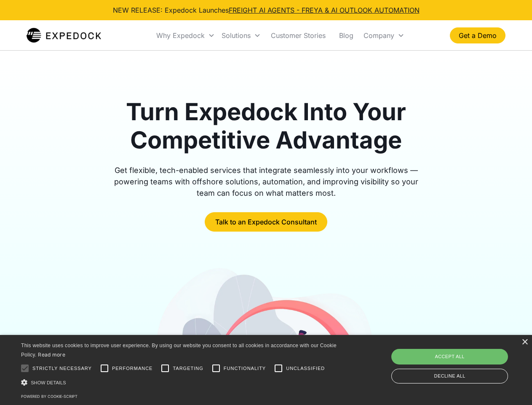 The height and width of the screenshot is (405, 532). Describe the element at coordinates (305, 368) in the screenshot. I see `span: Unclassified` at that location.